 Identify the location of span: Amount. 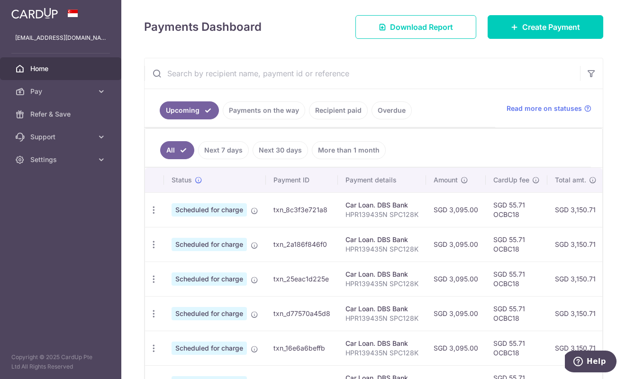
(445, 180).